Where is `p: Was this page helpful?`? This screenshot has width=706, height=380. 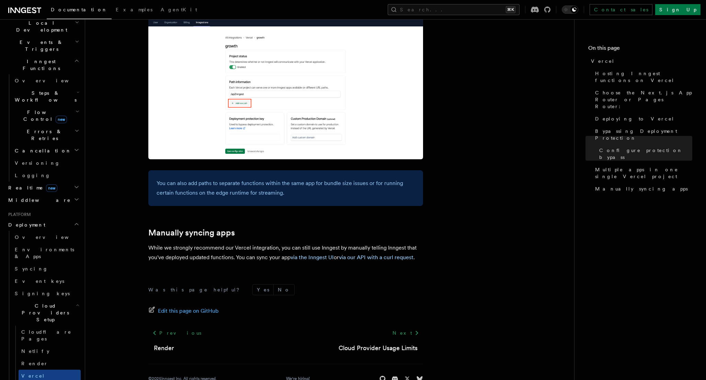
p: Was this page helpful? is located at coordinates (196, 290).